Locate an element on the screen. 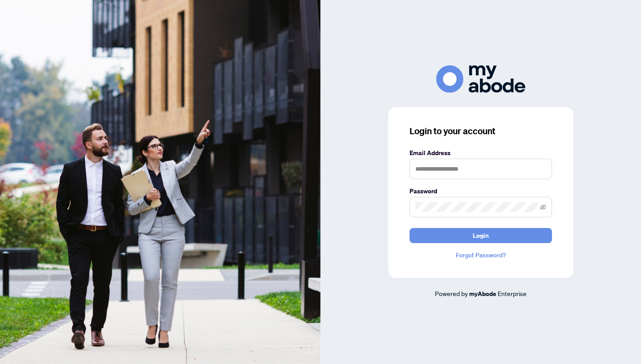 This screenshot has width=641, height=364. span: Login is located at coordinates (480, 236).